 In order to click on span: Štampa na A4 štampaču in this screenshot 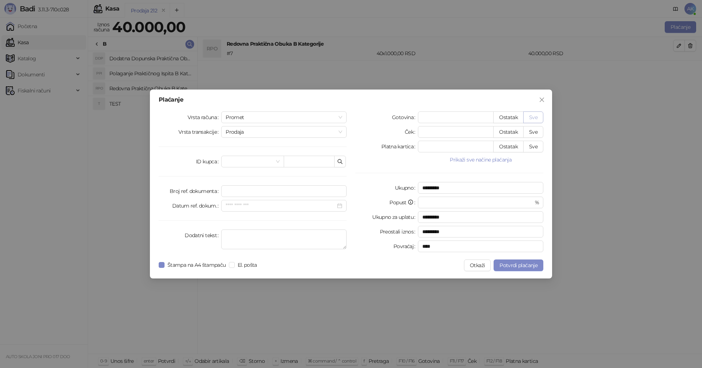, I will do `click(197, 265)`.